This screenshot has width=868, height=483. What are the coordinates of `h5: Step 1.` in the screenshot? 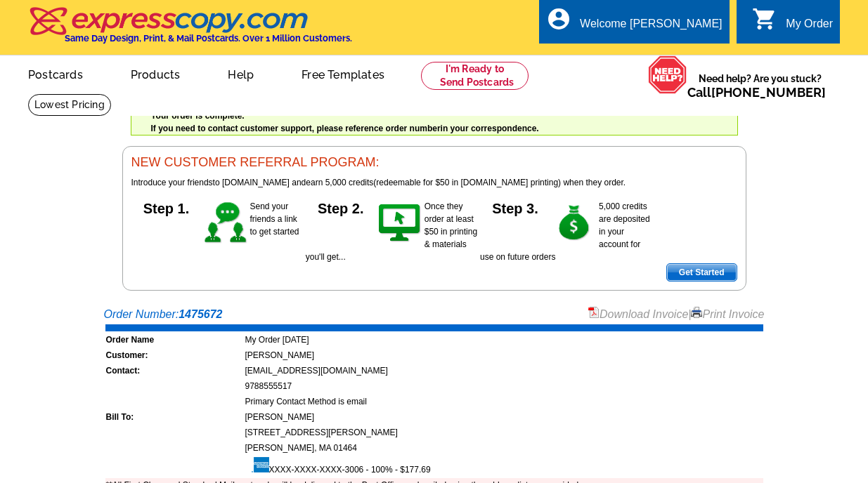 It's located at (167, 207).